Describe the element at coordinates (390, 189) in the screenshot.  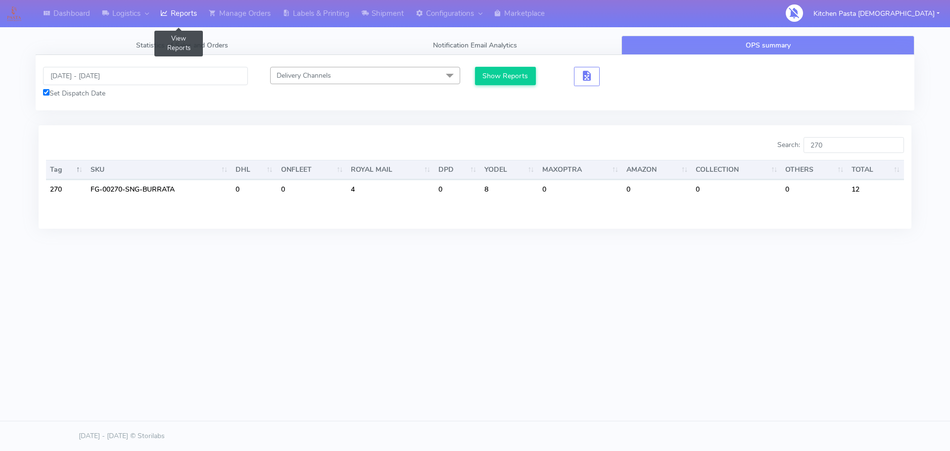
I see `td: 4` at that location.